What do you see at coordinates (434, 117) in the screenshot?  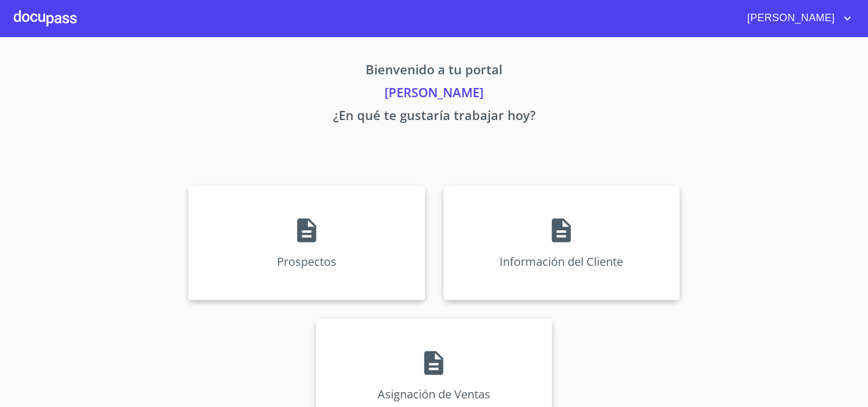 I see `p: ¿En qué te gustaría trabajar hoy?` at bounding box center [434, 117].